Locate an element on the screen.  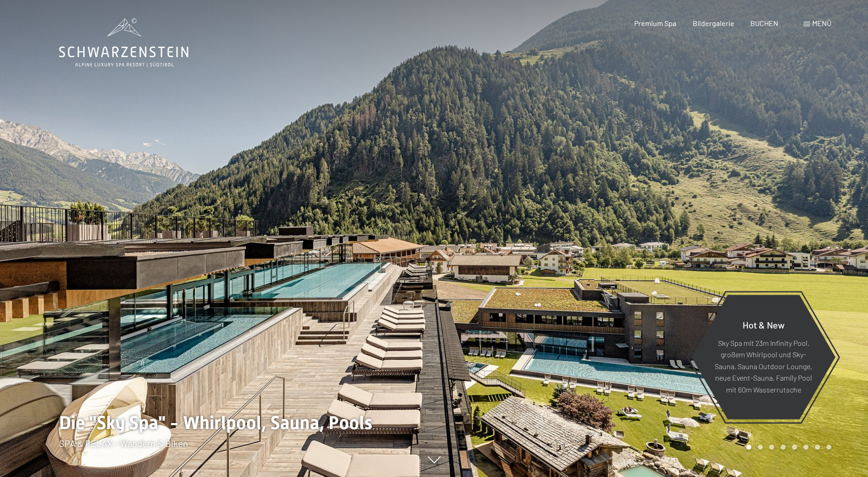
a: Hot & New Sky Spa mit 23m Infinity Pool, großem Whirlpool und Sky-Sauna, Sauna Outdoor Lounge, ne... is located at coordinates (763, 357).